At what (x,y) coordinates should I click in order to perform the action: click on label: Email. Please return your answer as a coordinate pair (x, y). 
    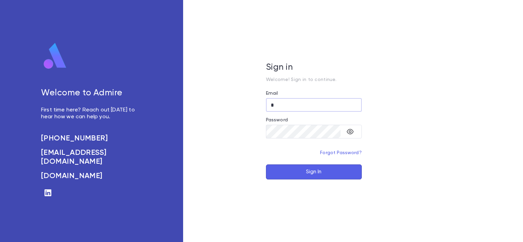
    Looking at the image, I should click on (272, 93).